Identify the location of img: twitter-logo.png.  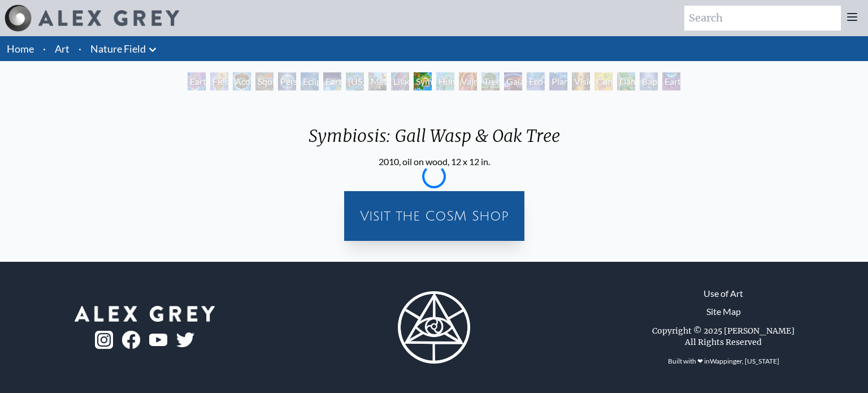
(185, 340).